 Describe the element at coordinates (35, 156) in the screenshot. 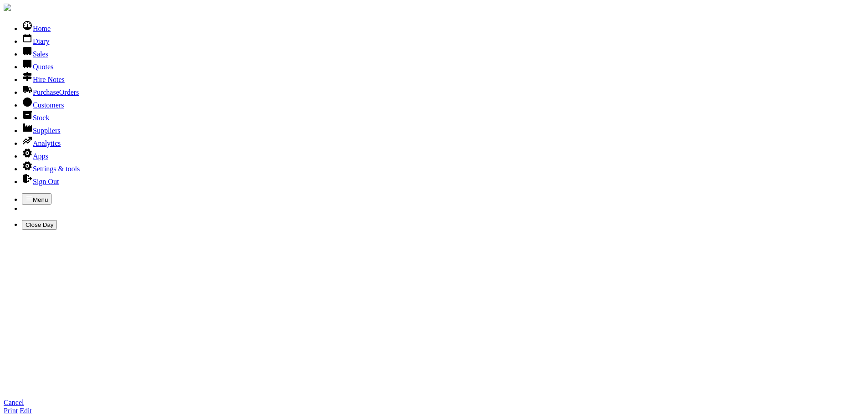

I see `a: Apps` at that location.